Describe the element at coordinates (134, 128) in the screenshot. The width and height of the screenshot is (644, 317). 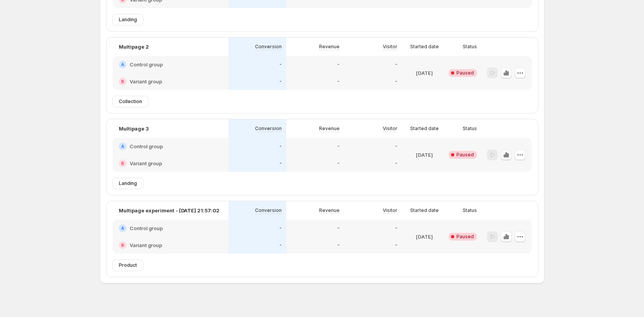
I see `p: Multipage 3` at that location.